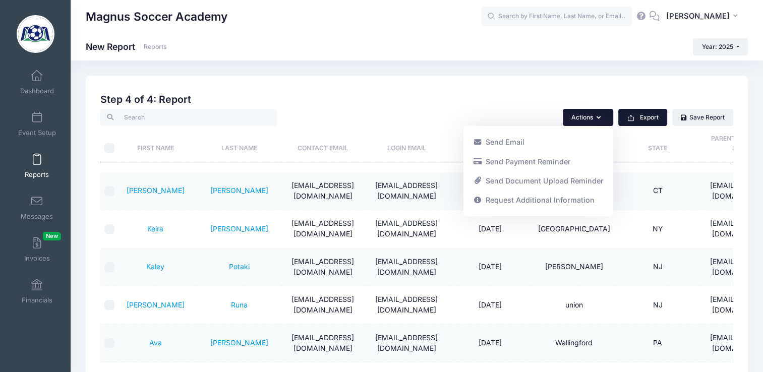 The height and width of the screenshot is (372, 763). Describe the element at coordinates (126, 46) in the screenshot. I see `h1: New Report` at that location.